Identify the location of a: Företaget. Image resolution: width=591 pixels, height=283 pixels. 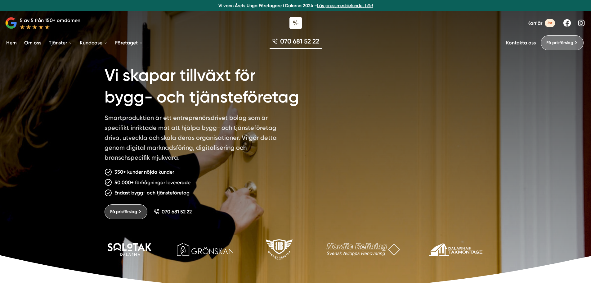
(129, 43).